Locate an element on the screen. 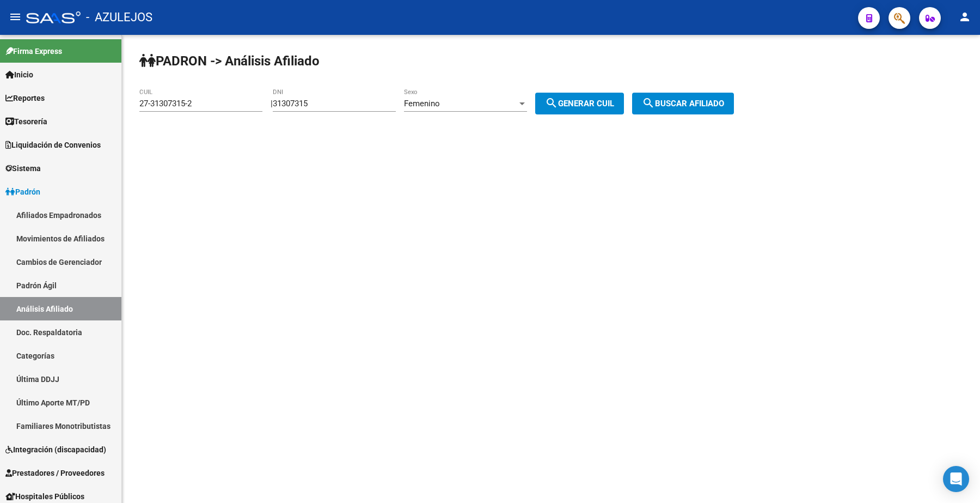  span: Liquidación de Convenios is located at coordinates (52, 145).